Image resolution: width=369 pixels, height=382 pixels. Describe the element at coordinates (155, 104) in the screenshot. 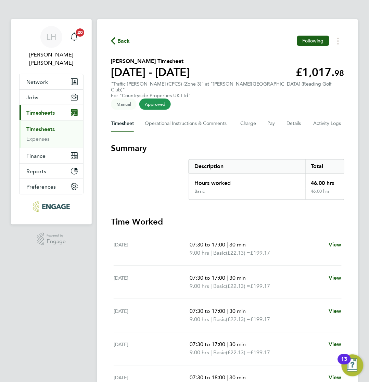

I see `span: This timesheet has been approved.` at that location.